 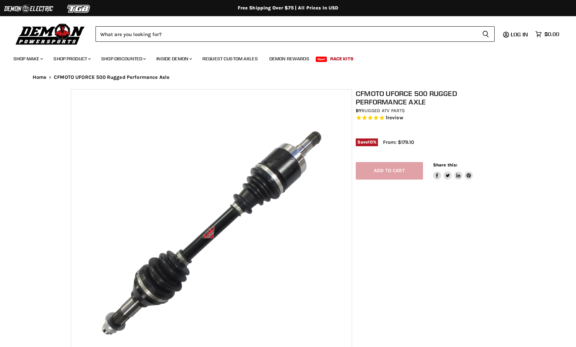 What do you see at coordinates (295, 34) in the screenshot?
I see `form: Product` at bounding box center [295, 34].